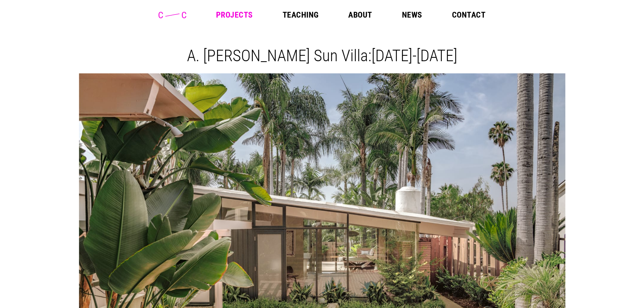 This screenshot has height=308, width=644. What do you see at coordinates (360, 15) in the screenshot?
I see `a: About` at bounding box center [360, 15].